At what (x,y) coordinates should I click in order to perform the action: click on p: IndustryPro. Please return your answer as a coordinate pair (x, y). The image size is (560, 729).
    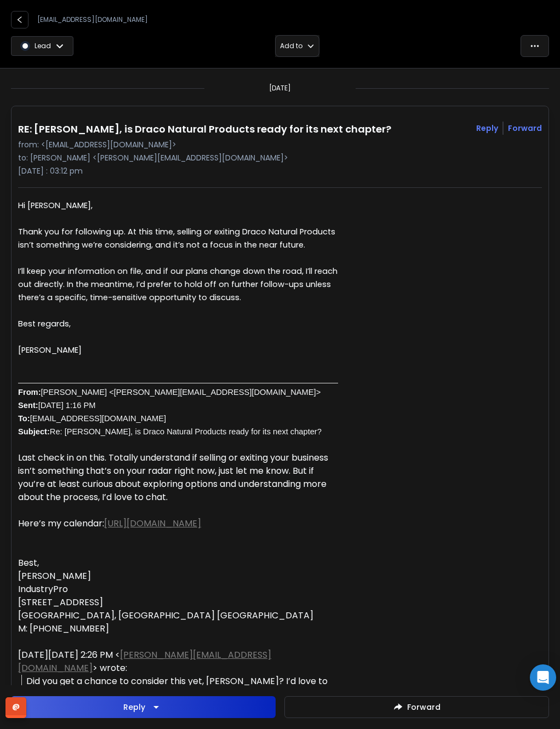
    Looking at the image, I should click on (178, 590).